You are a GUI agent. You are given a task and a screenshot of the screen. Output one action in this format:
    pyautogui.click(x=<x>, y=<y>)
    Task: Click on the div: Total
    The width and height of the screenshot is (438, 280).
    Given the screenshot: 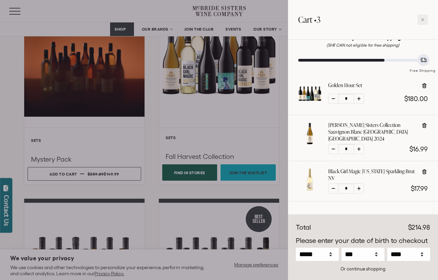 What is the action you would take?
    pyautogui.click(x=303, y=228)
    